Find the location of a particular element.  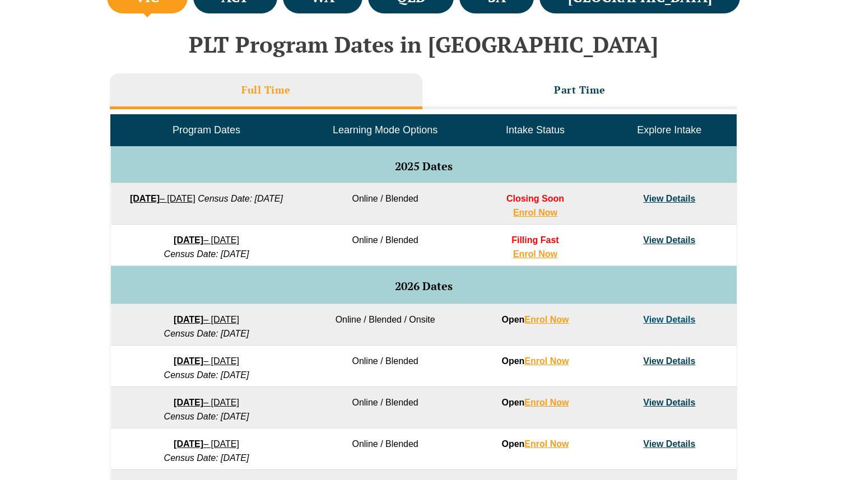

span: 2025 Dates is located at coordinates (424, 166).